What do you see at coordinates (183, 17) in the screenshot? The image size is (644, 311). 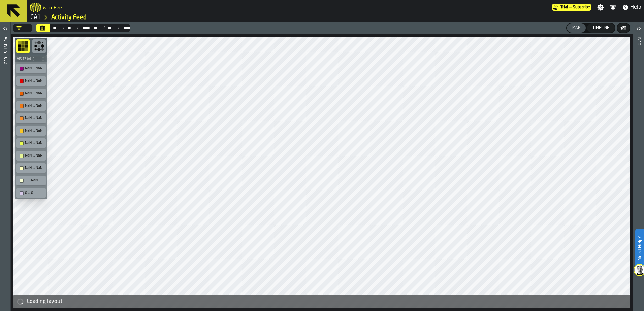 I see `nav: Breadcrumb` at bounding box center [183, 17].